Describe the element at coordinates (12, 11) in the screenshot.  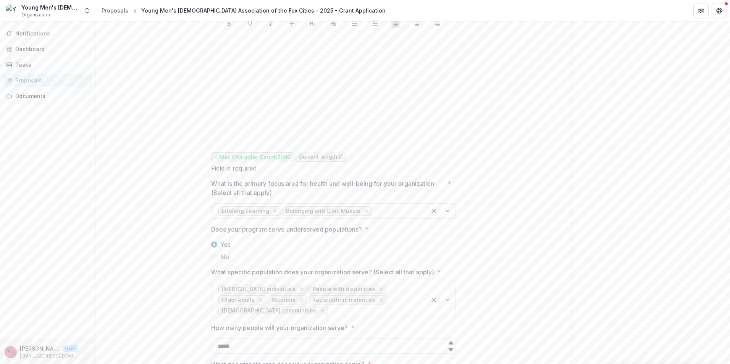
I see `img: Young Men's Christian Association of the Fox Cities` at that location.